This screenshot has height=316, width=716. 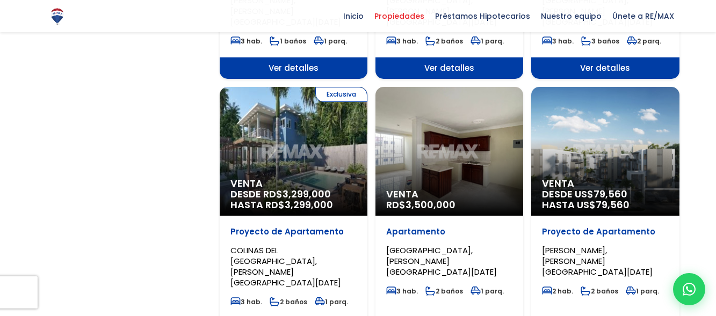 I want to click on span: Nuestro equipo, so click(x=571, y=16).